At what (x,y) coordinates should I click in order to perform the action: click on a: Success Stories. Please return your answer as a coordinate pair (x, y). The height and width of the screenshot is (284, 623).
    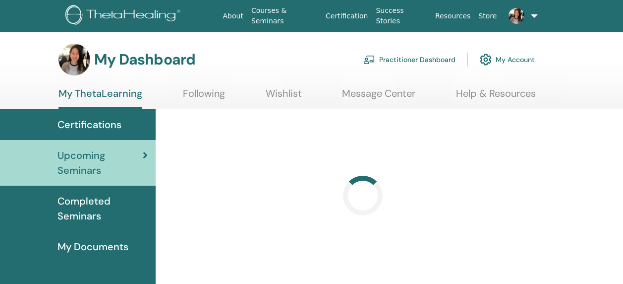
    Looking at the image, I should click on (401, 16).